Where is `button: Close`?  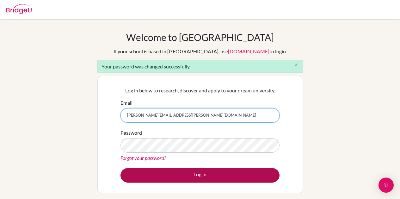 button: Close is located at coordinates (296, 65).